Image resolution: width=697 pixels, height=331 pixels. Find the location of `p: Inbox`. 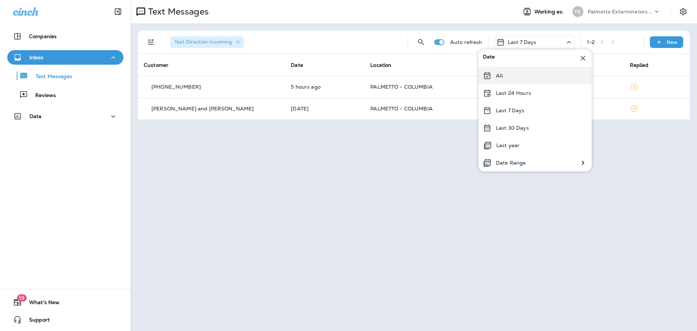

p: Inbox is located at coordinates (36, 57).